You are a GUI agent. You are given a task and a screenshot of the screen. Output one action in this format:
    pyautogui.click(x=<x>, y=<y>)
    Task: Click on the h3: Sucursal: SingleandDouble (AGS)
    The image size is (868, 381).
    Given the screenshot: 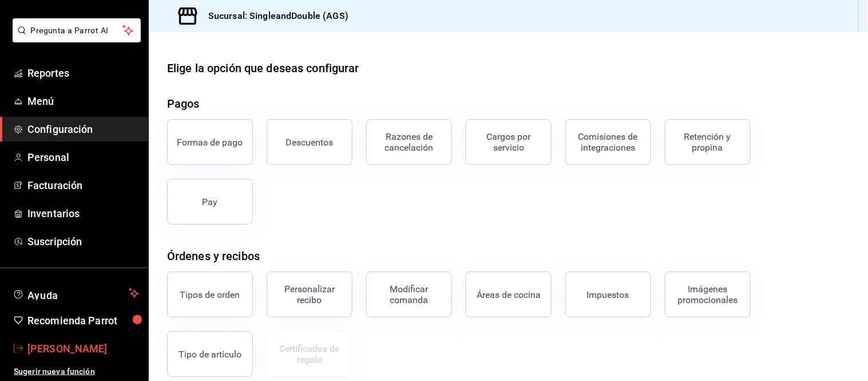 What is the action you would take?
    pyautogui.click(x=274, y=16)
    